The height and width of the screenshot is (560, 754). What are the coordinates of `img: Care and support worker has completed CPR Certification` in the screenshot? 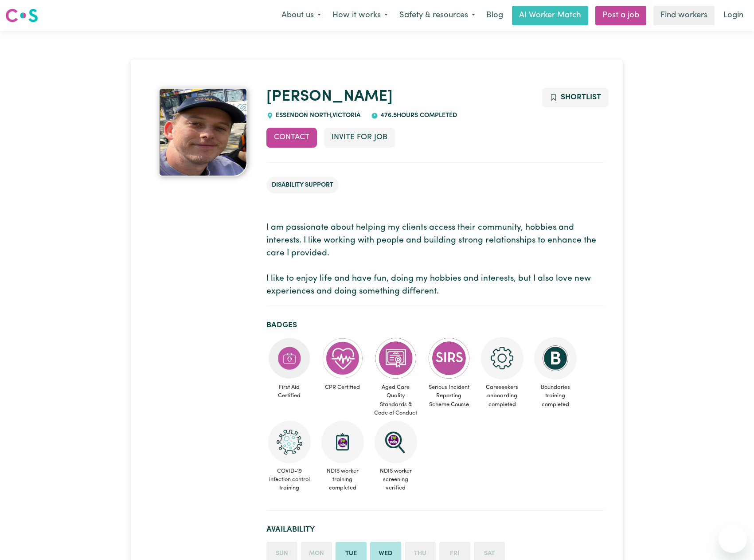 It's located at (342, 358).